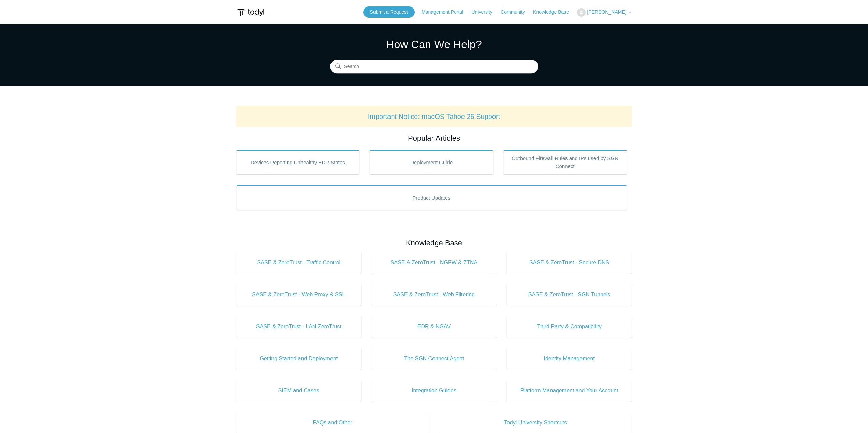 This screenshot has height=433, width=868. What do you see at coordinates (432, 197) in the screenshot?
I see `a: Product Updates` at bounding box center [432, 197].